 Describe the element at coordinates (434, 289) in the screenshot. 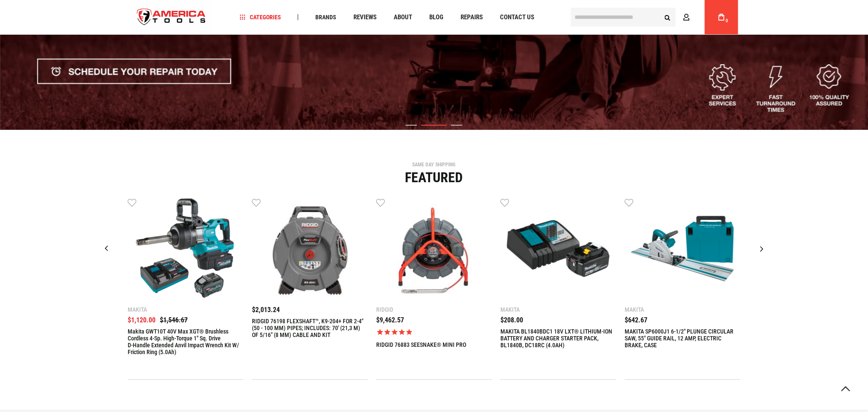

I see `div: 3 / 9` at that location.